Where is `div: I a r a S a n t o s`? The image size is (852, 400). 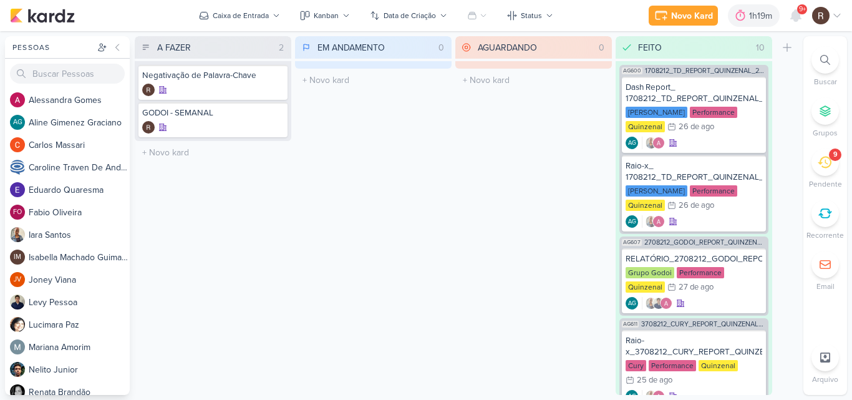 div: I a r a S a n t o s is located at coordinates (79, 235).